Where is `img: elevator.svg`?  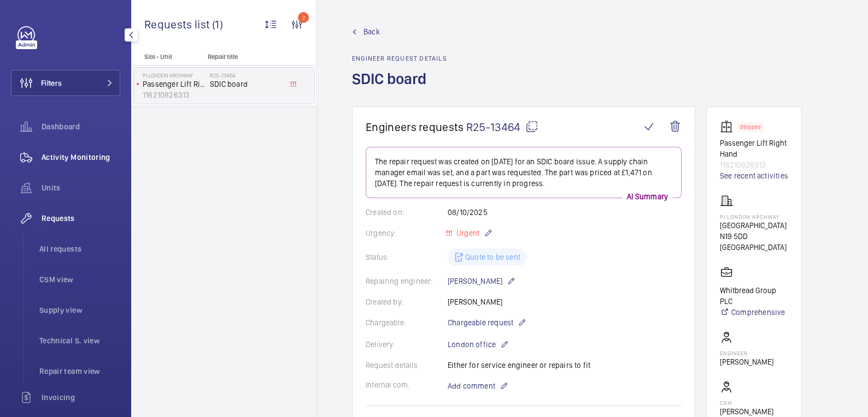
img: elevator.svg is located at coordinates (729, 127).